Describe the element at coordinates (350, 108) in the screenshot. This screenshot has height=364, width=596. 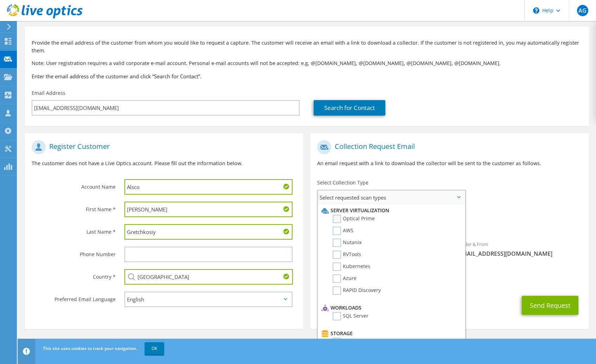
I see `a: Search for Contact` at that location.